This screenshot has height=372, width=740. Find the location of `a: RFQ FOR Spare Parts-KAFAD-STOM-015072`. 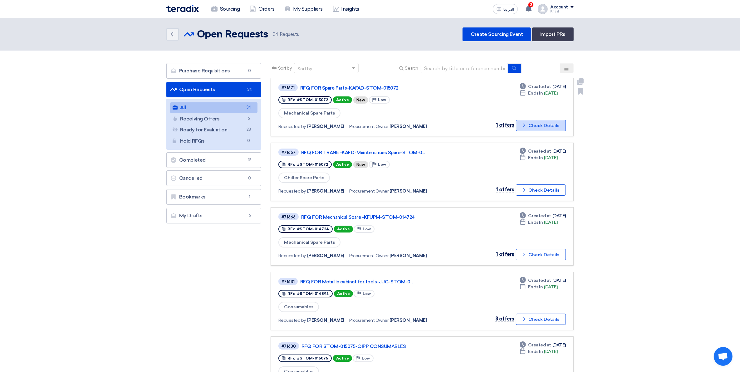

a: RFQ FOR Spare Parts-KAFAD-STOM-015072 is located at coordinates (378, 88).